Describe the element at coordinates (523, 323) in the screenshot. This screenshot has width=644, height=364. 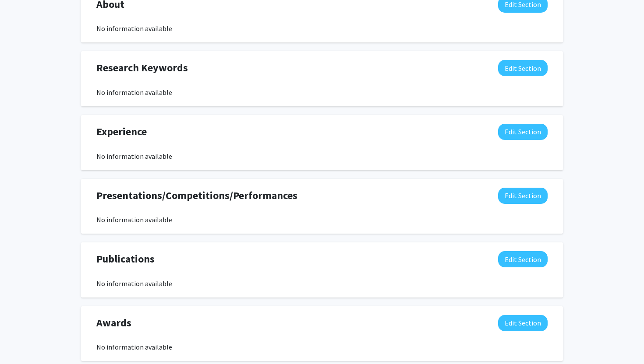
I see `button: Edit Awards` at that location.